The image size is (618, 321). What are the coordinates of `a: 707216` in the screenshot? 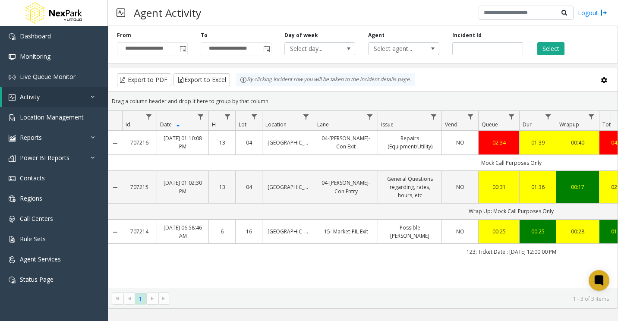 It's located at (139, 142).